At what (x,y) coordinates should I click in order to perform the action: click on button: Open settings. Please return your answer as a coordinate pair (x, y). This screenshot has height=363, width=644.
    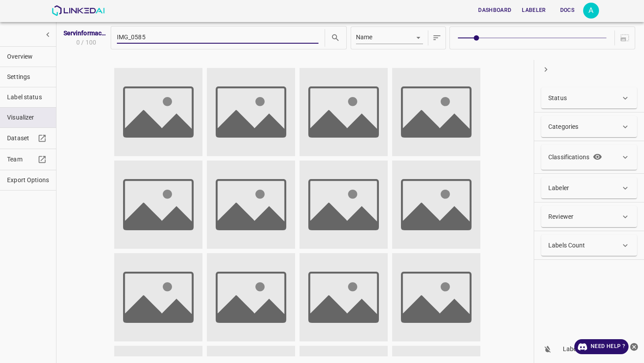
    Looking at the image, I should click on (591, 10).